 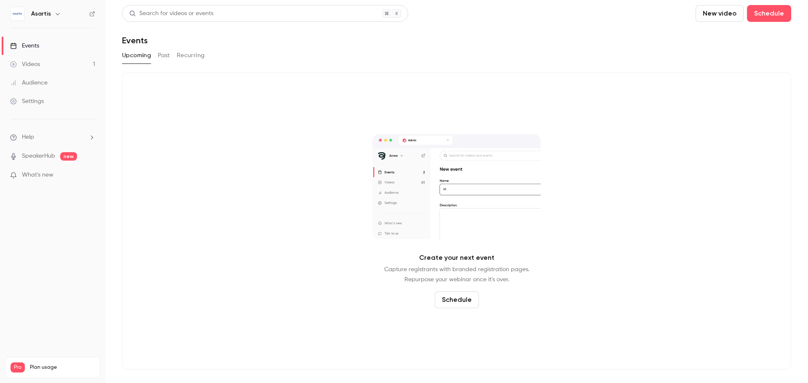 What do you see at coordinates (25, 64) in the screenshot?
I see `div: Videos` at bounding box center [25, 64].